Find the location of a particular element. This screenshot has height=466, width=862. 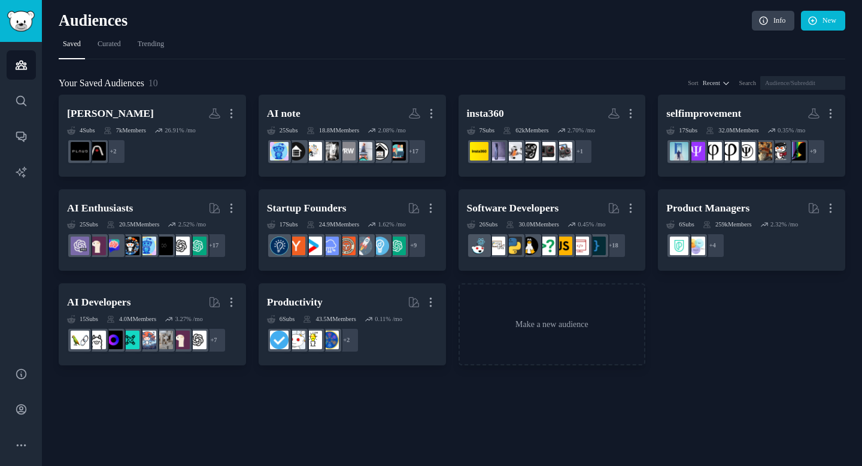

div: Productivity is located at coordinates (295, 302).